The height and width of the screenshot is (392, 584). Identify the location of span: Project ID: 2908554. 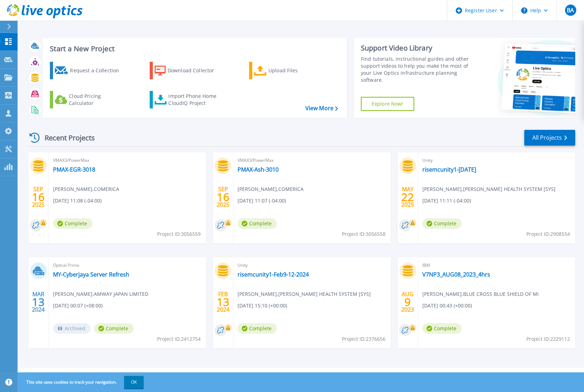
(547, 234).